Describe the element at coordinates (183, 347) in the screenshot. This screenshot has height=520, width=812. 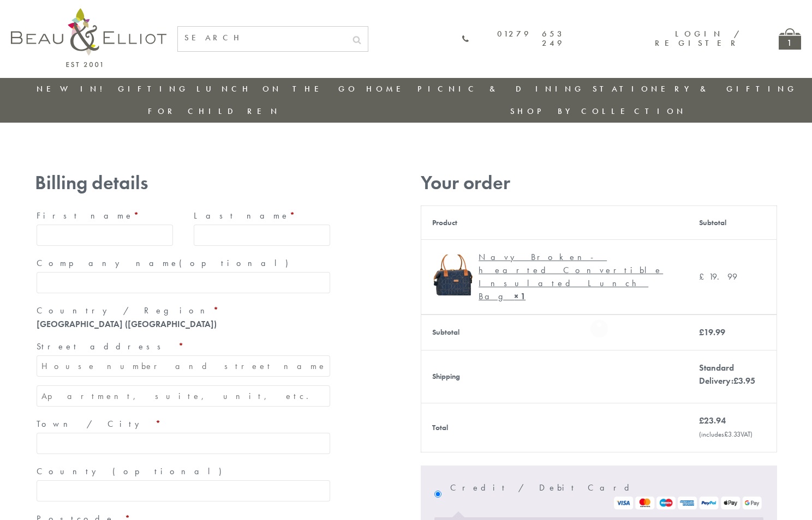
I see `label: Street address` at that location.